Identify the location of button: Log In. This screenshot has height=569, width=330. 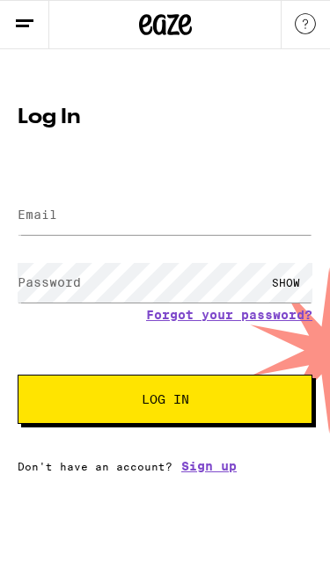
(164, 399).